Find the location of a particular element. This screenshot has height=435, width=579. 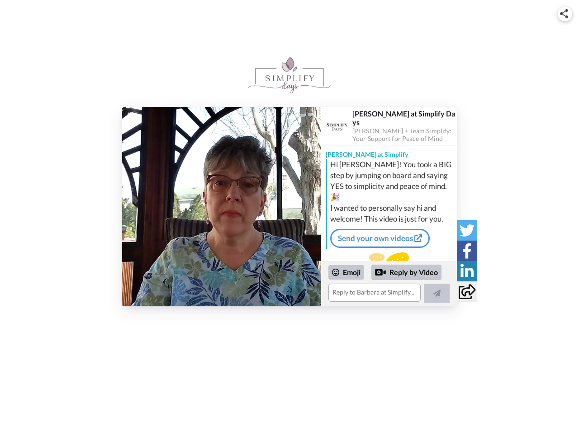

a: Send your own videos is located at coordinates (380, 238).